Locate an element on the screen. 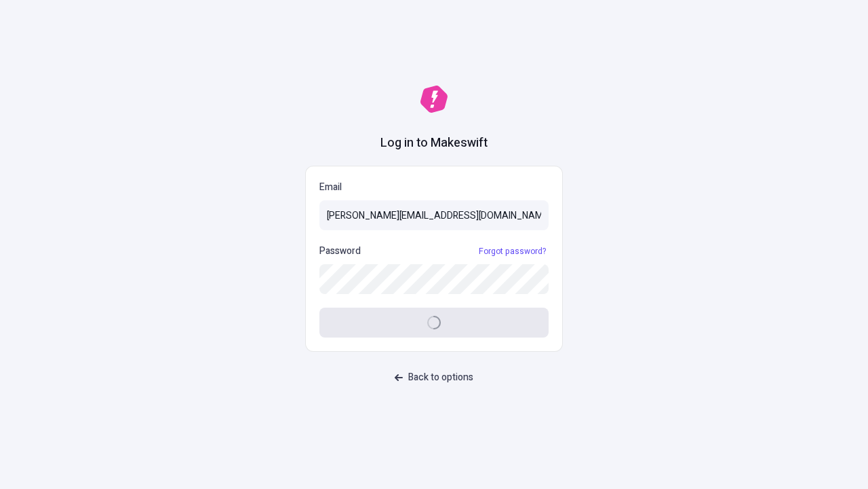 The width and height of the screenshot is (868, 489). a: Forgot password? is located at coordinates (512, 252).